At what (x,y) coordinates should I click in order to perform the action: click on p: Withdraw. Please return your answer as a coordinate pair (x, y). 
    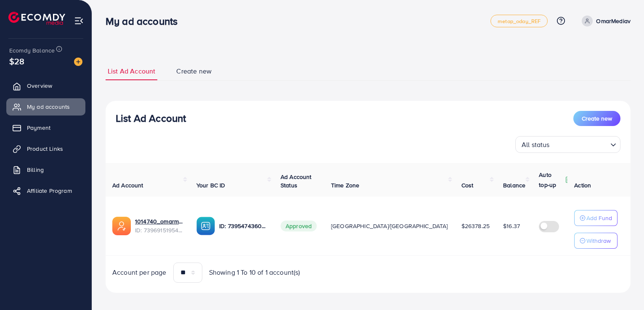
    Looking at the image, I should click on (598, 240).